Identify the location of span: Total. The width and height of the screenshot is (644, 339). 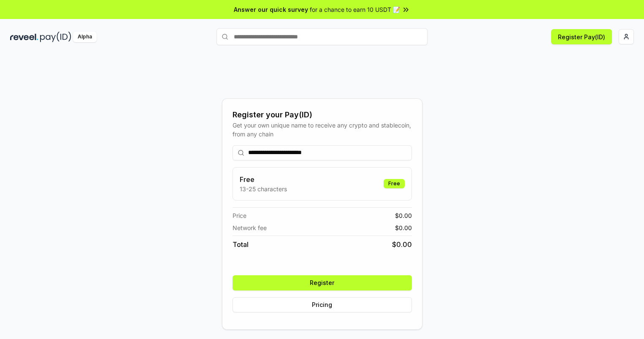
(241, 245).